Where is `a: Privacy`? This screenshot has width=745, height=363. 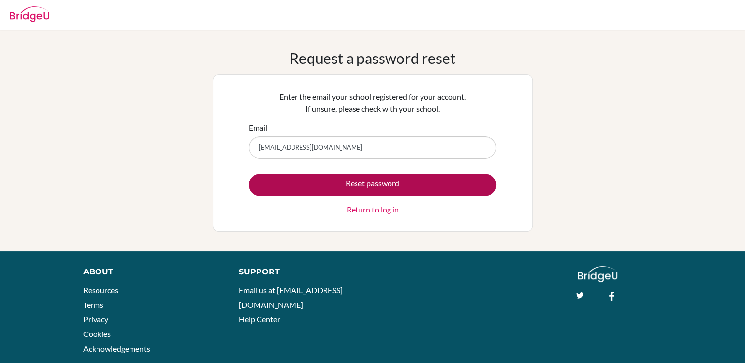 a: Privacy is located at coordinates (96, 319).